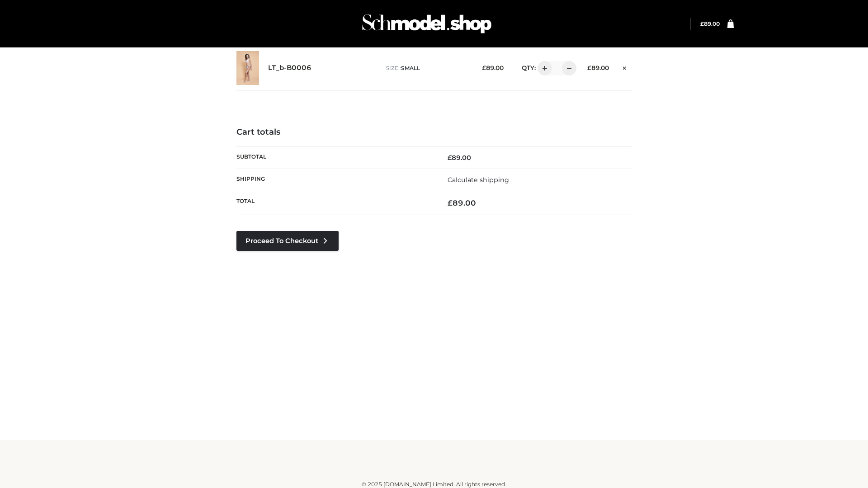  I want to click on a: Schmodel Admin 964, so click(427, 24).